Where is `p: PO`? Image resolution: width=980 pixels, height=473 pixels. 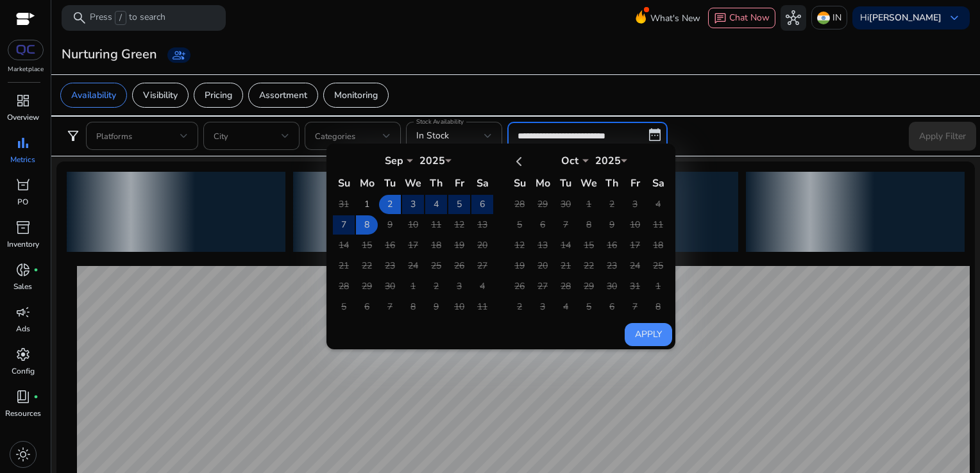
p: PO is located at coordinates (23, 202).